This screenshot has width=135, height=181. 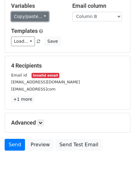 I want to click on a: Send, so click(x=15, y=144).